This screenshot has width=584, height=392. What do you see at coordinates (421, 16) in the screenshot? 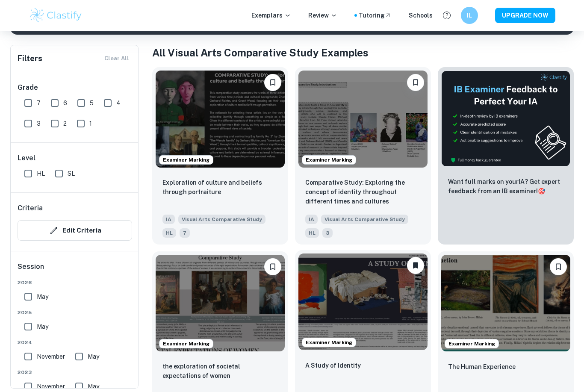
I see `div: Schools` at bounding box center [421, 16].